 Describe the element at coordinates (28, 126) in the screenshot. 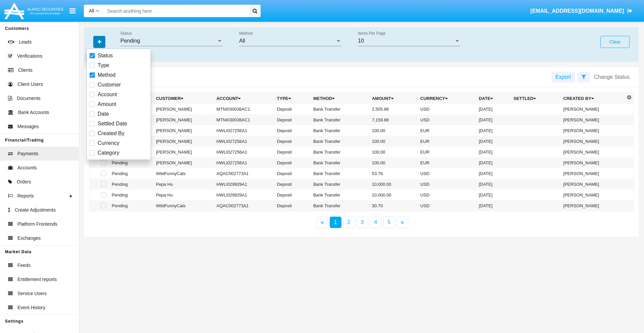

I see `span: Messages` at that location.